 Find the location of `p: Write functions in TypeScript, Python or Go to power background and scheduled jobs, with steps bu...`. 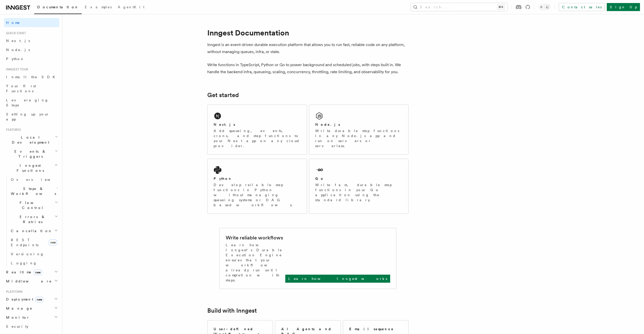

p: Write functions in TypeScript, Python or Go to power background and scheduled jobs, with steps bu... is located at coordinates (308, 68).